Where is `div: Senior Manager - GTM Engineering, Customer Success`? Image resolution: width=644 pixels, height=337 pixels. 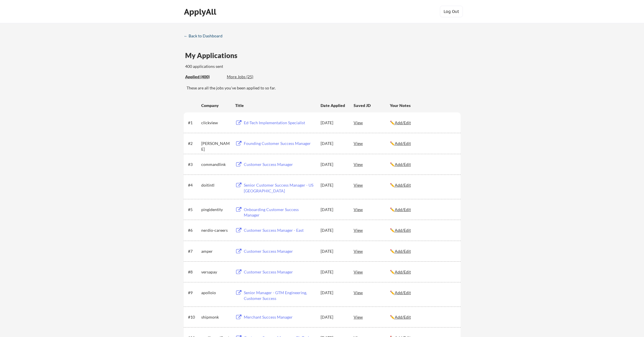 div: Senior Manager - GTM Engineering, Customer Success is located at coordinates (279, 295).